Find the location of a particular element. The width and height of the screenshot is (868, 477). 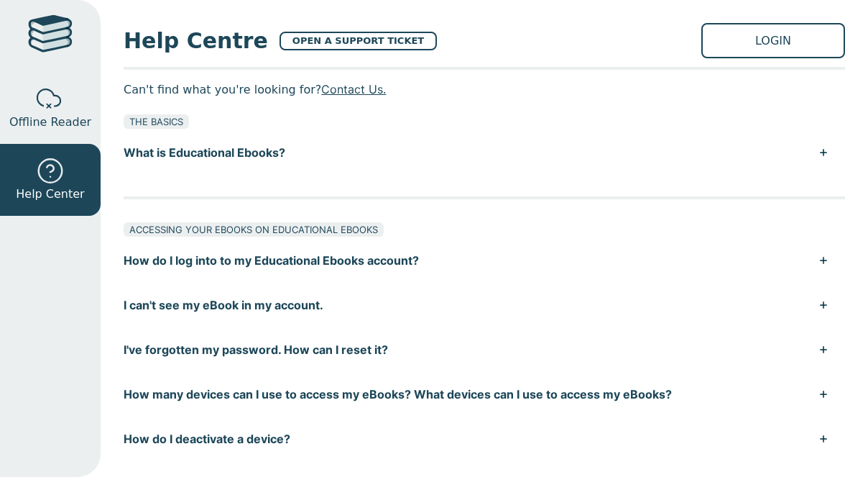

button: How many devices can I use to access my eBooks? What devices can I use to access my eBooks? is located at coordinates (484, 394).